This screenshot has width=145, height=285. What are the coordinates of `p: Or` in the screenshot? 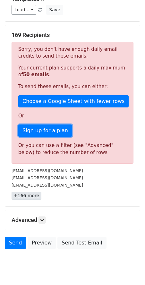 It's located at (73, 116).